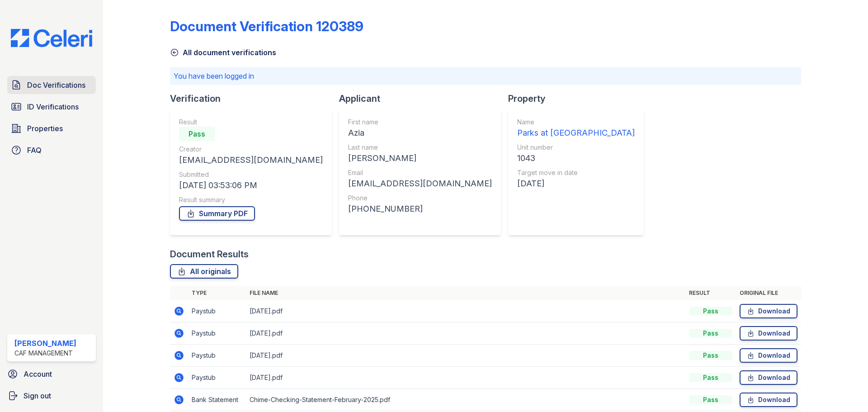 The height and width of the screenshot is (412, 868). What do you see at coordinates (209, 254) in the screenshot?
I see `div: Document Results` at bounding box center [209, 254].